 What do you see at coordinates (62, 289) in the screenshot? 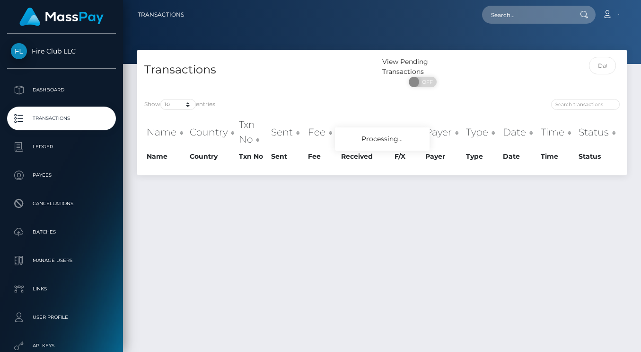
I see `p: Links` at bounding box center [62, 289].